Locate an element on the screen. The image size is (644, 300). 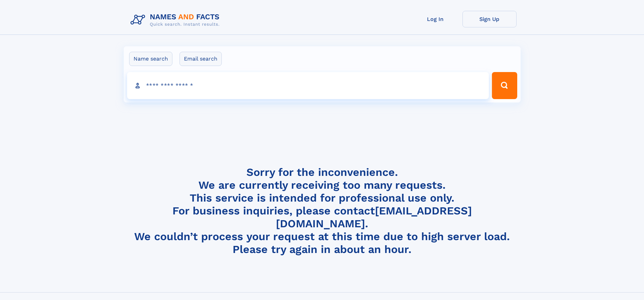
input: search input is located at coordinates (308, 86).